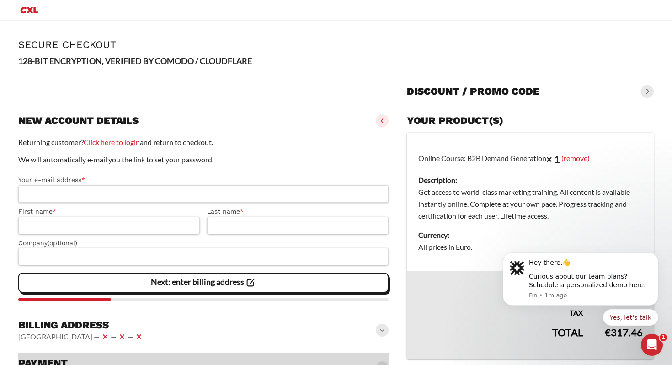 The height and width of the screenshot is (365, 672). Describe the element at coordinates (500, 310) in the screenshot. I see `th: Tax` at that location.